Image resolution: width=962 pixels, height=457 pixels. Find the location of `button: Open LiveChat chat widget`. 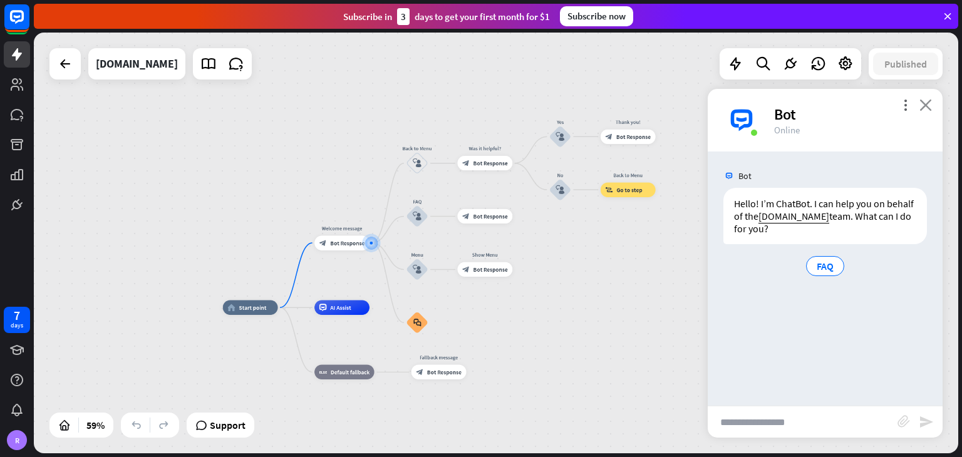

button: Open LiveChat chat widget is located at coordinates (29, 24).